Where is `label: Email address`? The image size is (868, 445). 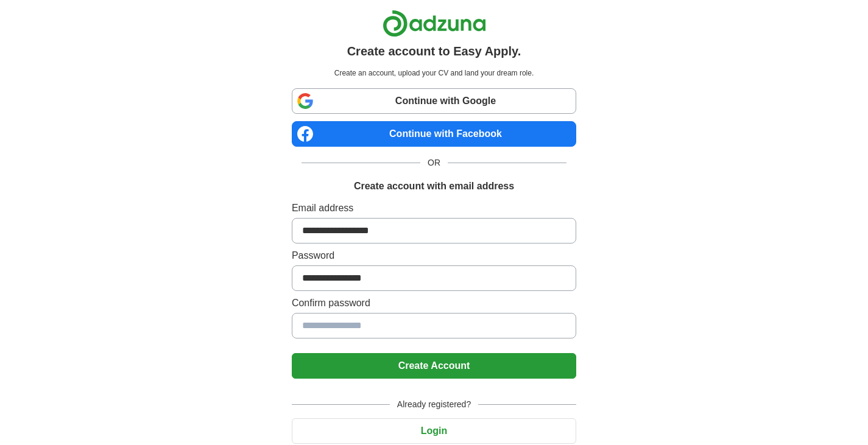 label: Email address is located at coordinates (433, 208).